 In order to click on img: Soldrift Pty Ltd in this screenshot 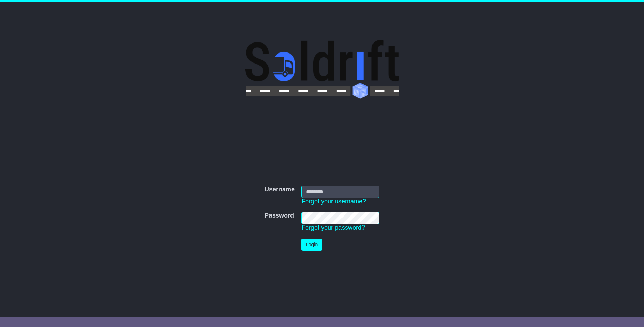, I will do `click(322, 69)`.